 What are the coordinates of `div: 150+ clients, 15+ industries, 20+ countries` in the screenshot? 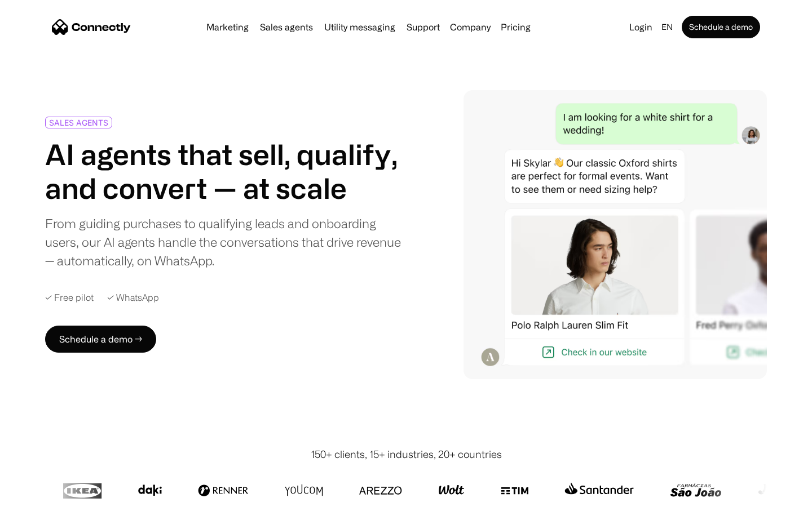 It's located at (406, 454).